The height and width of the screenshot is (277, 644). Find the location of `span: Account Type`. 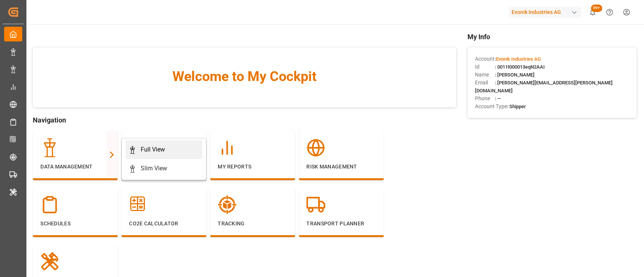

span: Account Type is located at coordinates (490, 107).